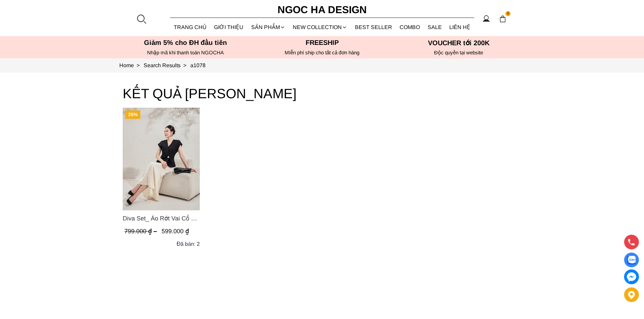 The image size is (644, 319). Describe the element at coordinates (322, 10) in the screenshot. I see `a: Ngoc Ha Design` at that location.